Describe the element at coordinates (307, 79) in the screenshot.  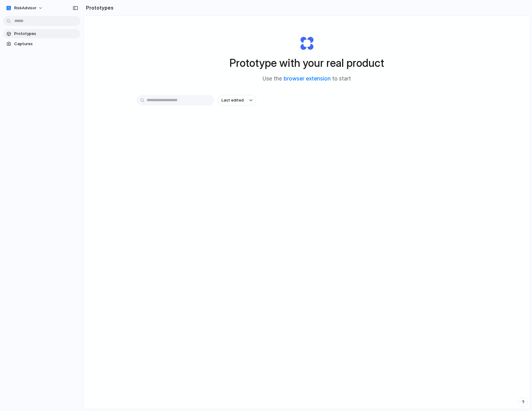
I see `span: Use the to start` at that location.